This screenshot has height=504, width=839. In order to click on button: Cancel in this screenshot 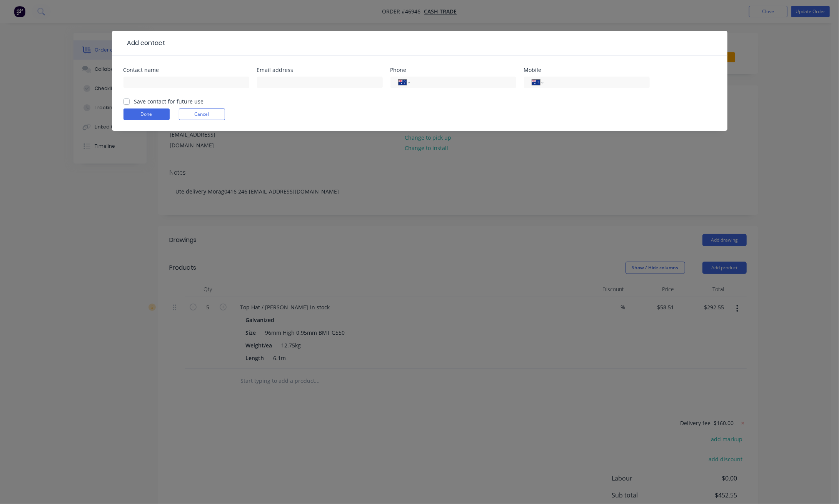, I will do `click(202, 114)`.